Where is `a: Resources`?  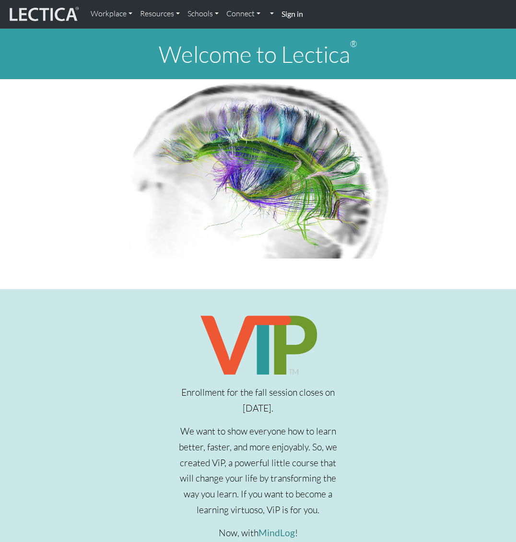 a: Resources is located at coordinates (160, 14).